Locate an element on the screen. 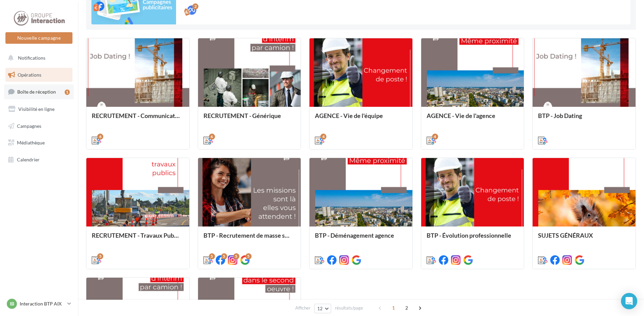 Image resolution: width=644 pixels, height=316 pixels. span: Notifications is located at coordinates (31, 58).